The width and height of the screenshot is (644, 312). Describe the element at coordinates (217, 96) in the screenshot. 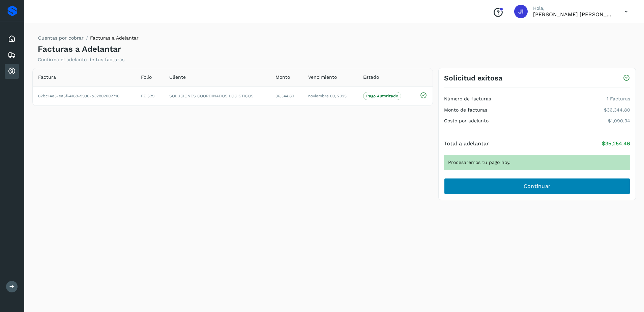

I see `td: SOLUCIONES COORDINADOS LOGISTICOS` at that location.